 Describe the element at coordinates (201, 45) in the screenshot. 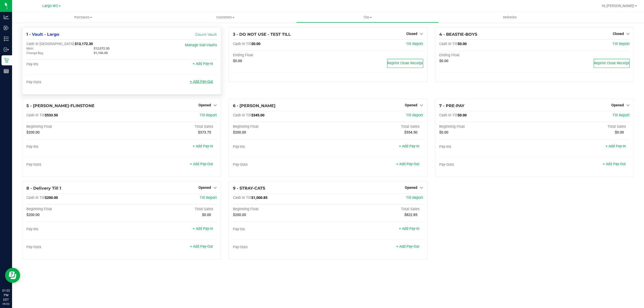

I see `a: Manage Sub-Vaults` at that location.